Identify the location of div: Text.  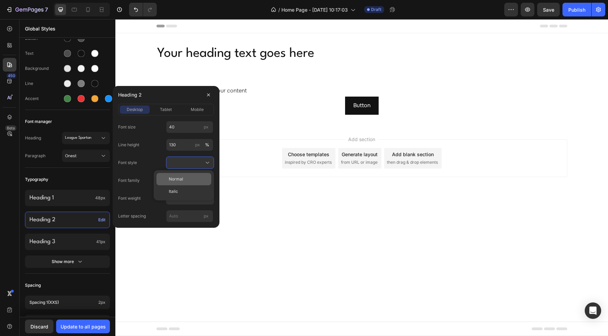
(43, 53).